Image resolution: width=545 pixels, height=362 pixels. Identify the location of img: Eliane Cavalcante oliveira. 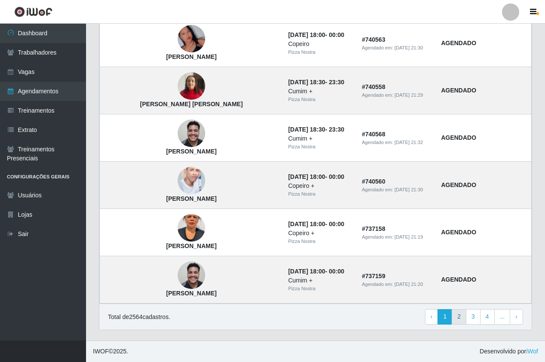
(192, 86).